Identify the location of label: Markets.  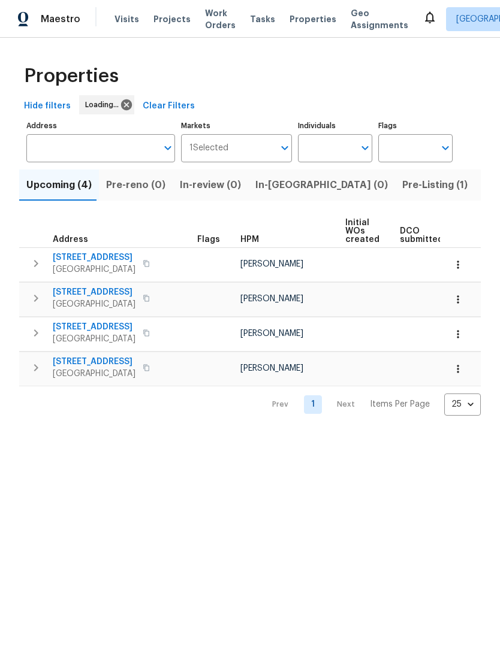
(237, 126).